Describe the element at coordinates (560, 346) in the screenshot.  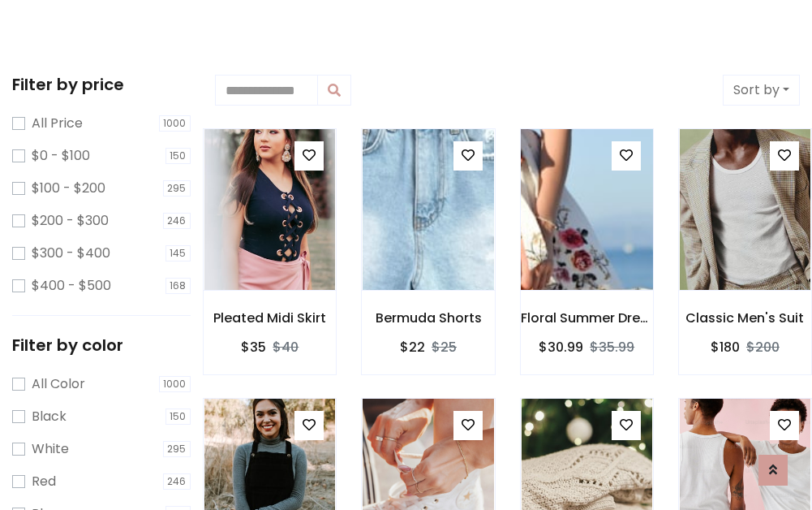
I see `h6: $30.99` at that location.